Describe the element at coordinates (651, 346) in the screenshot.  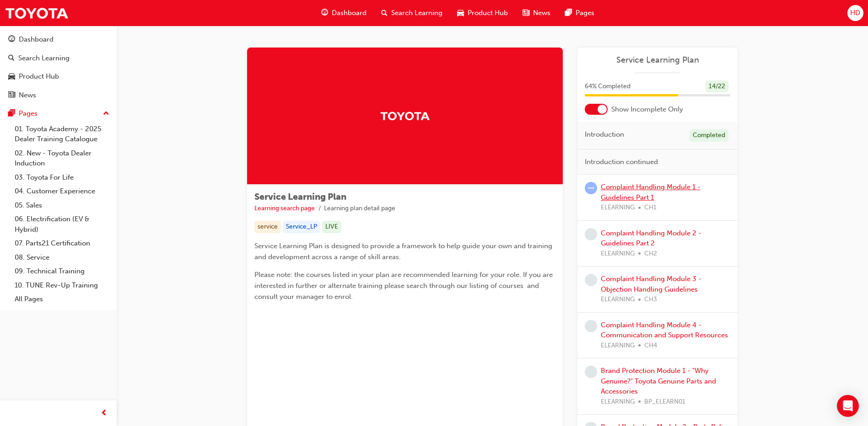
I see `span: CH4` at that location.